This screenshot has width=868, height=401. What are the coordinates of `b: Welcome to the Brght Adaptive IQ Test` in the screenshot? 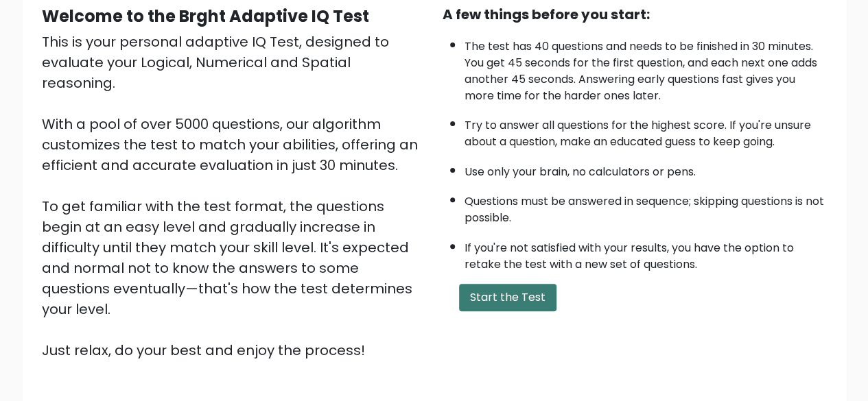 It's located at (205, 16).